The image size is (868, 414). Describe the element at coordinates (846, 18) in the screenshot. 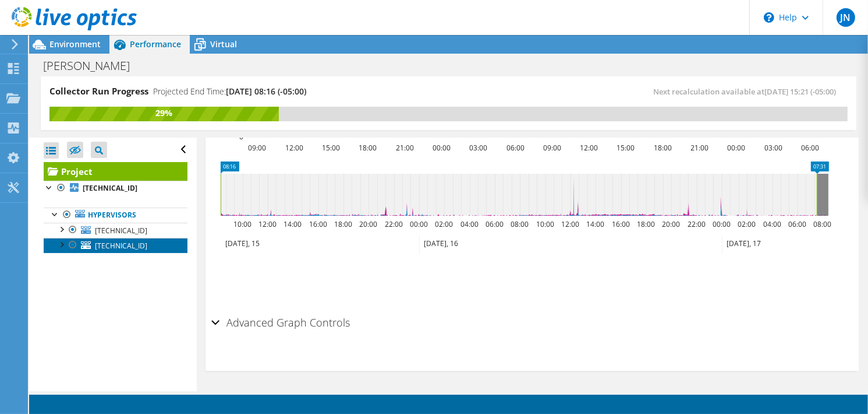

I see `span: JN` at that location.